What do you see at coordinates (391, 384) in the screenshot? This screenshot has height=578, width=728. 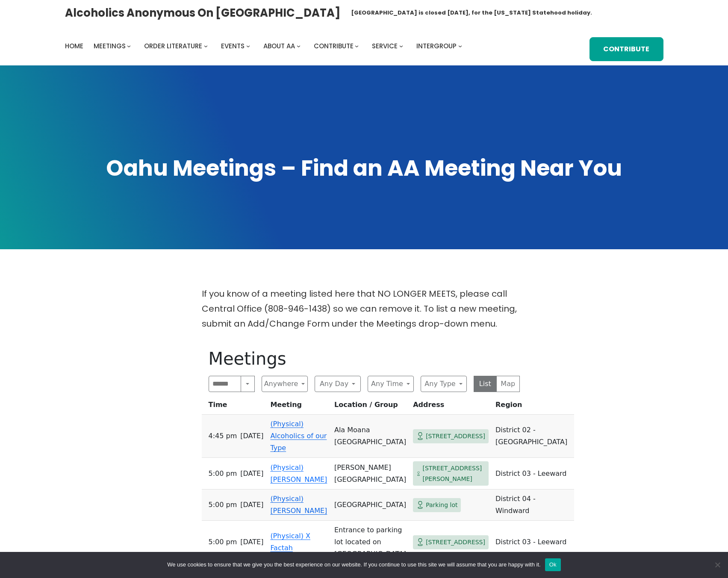 I see `button: Any Time` at bounding box center [391, 384].